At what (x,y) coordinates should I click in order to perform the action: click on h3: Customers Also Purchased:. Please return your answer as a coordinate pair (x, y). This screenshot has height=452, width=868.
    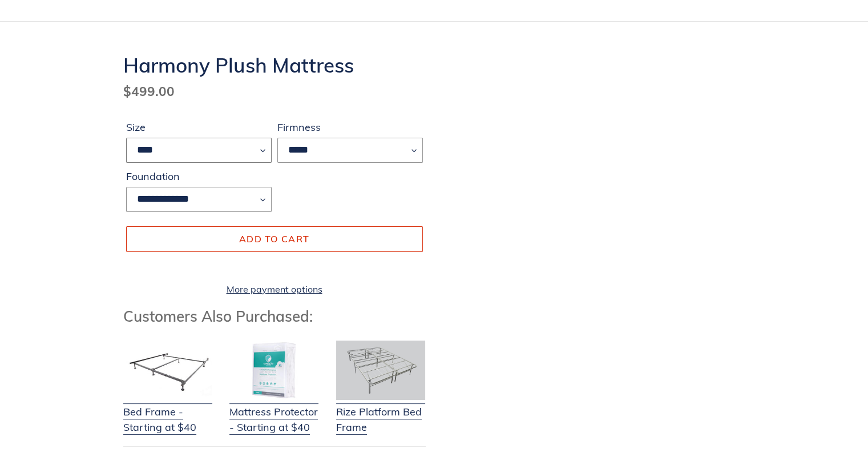
    Looking at the image, I should click on (275, 316).